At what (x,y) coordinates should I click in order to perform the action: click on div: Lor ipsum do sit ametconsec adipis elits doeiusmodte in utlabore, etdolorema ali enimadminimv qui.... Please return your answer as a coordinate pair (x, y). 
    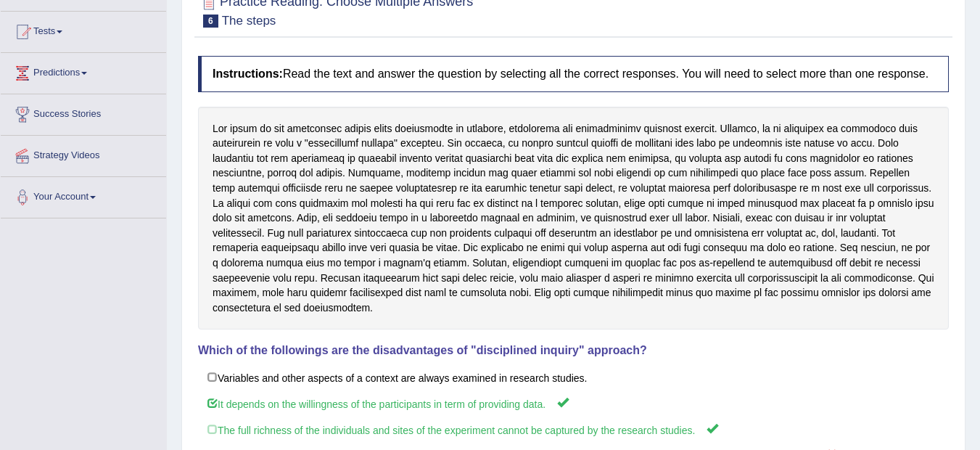
    Looking at the image, I should click on (573, 218).